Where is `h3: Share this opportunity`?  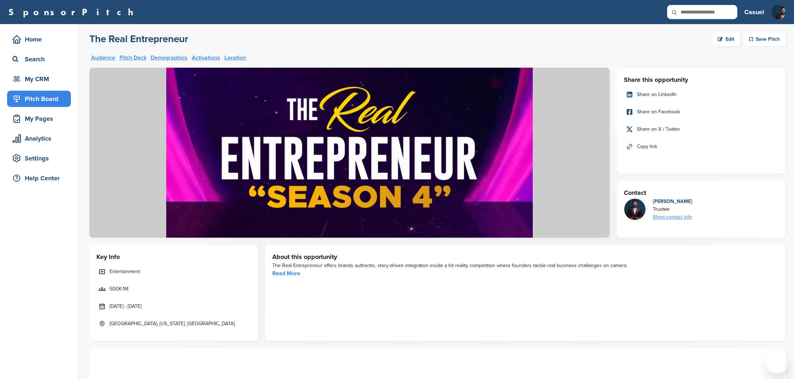 h3: Share this opportunity is located at coordinates (701, 80).